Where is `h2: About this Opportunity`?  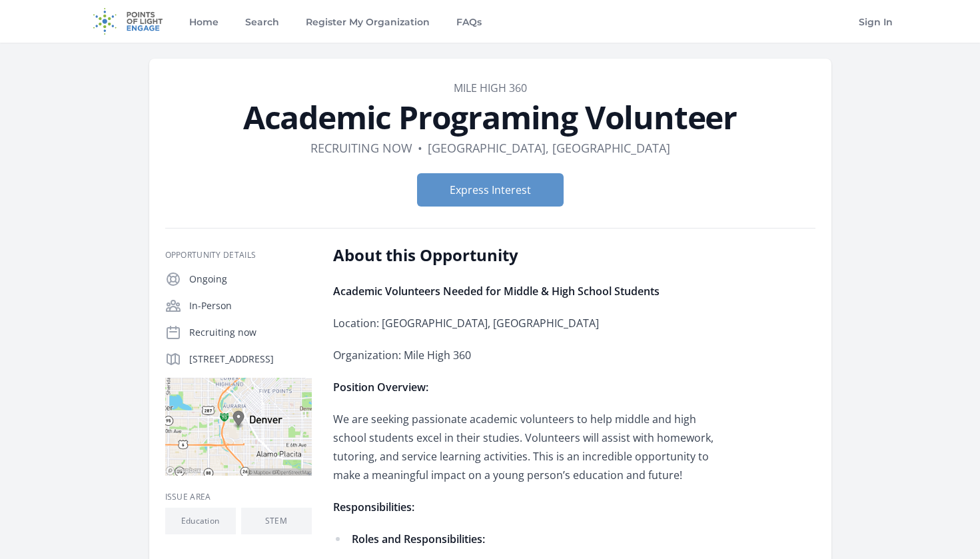 h2: About this Opportunity is located at coordinates (528, 255).